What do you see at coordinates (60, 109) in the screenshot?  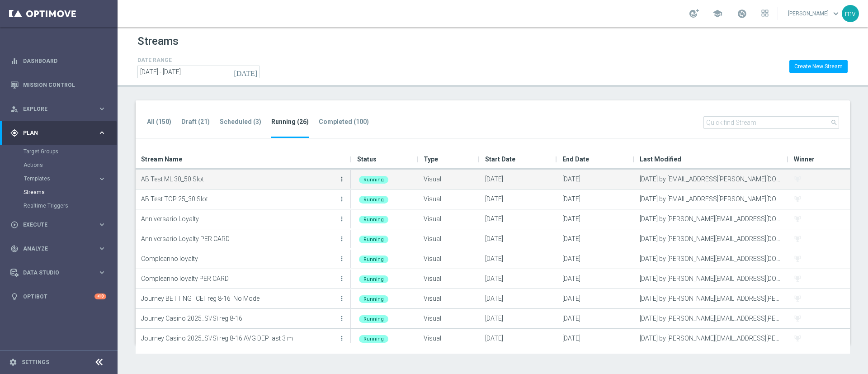 I see `span: Explore` at bounding box center [60, 109].